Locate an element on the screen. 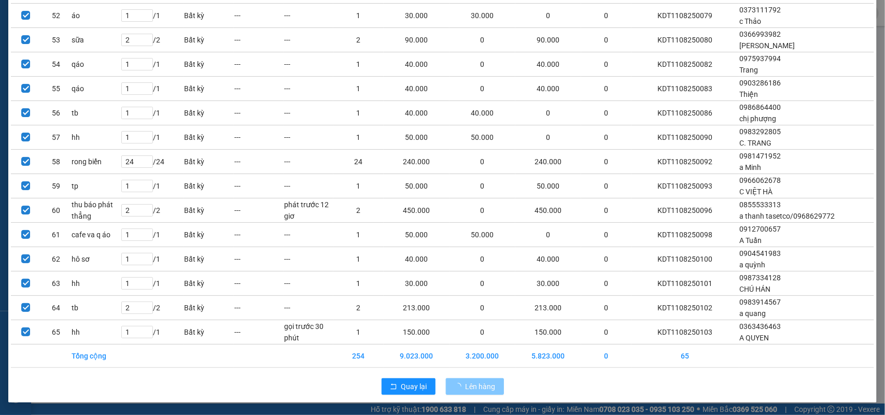  td: KDT1108250082 is located at coordinates (686, 64).